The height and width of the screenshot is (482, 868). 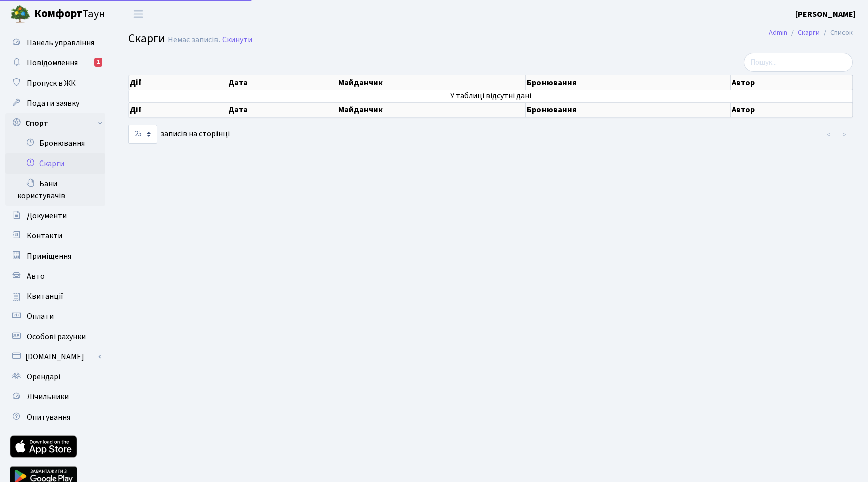 I want to click on a: Спорт, so click(x=55, y=123).